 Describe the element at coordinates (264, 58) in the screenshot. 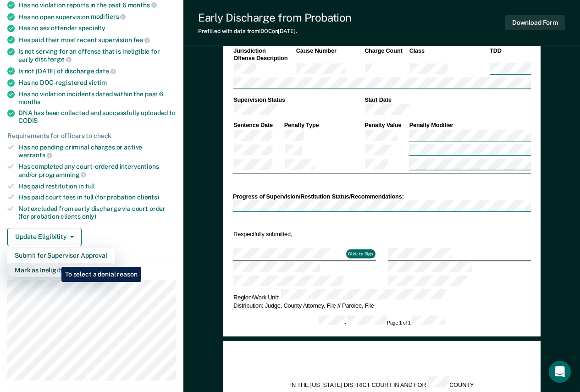

I see `th: Offense Description` at that location.